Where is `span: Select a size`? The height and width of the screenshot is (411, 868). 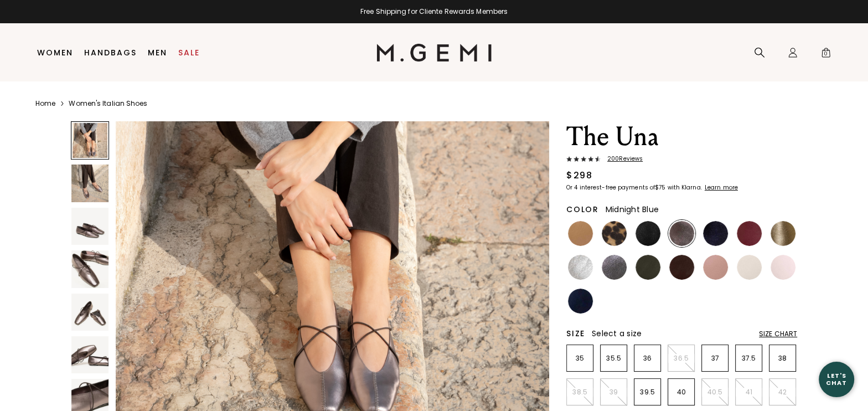
span: Select a size is located at coordinates (616, 333).